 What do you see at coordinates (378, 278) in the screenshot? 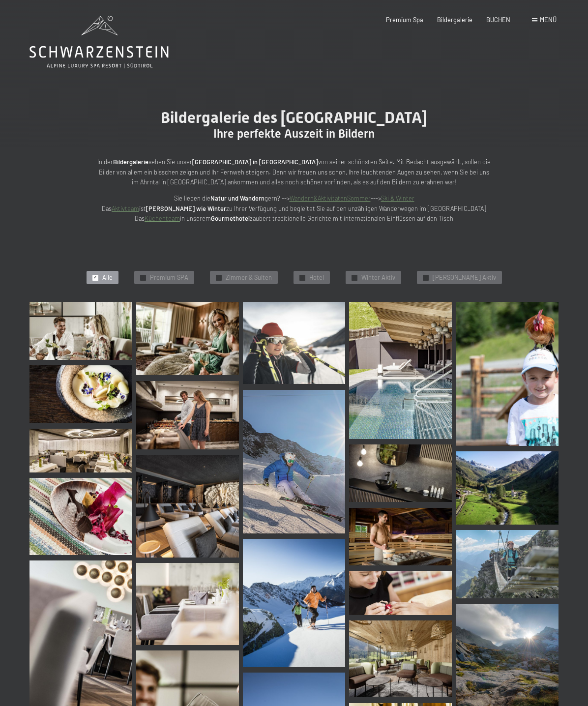
I see `span: Winter Aktiv` at bounding box center [378, 278].